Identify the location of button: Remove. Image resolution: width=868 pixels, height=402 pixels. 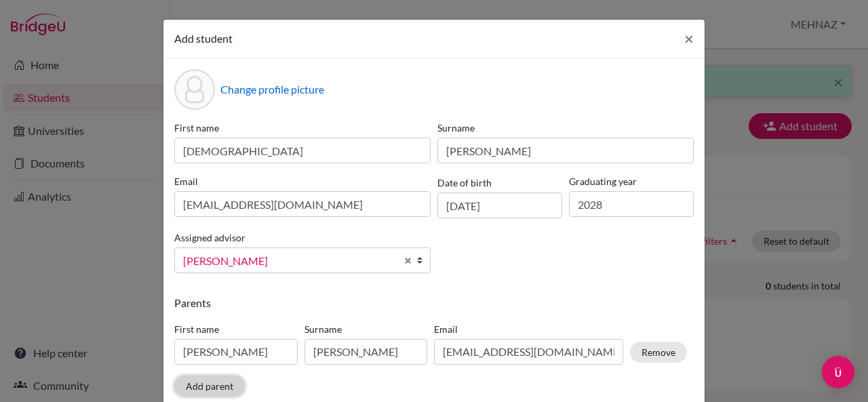
(658, 352).